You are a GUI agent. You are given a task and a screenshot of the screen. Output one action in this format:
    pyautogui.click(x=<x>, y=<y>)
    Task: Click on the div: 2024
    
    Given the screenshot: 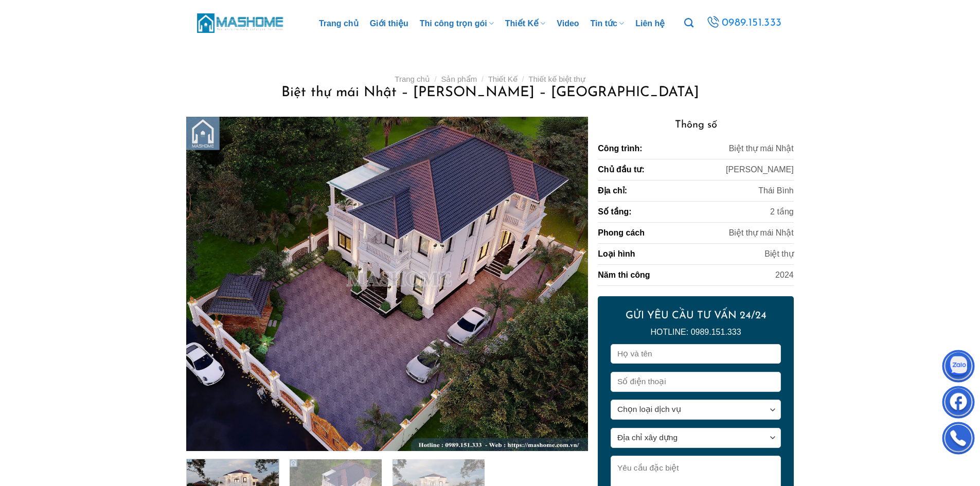 What is the action you would take?
    pyautogui.click(x=785, y=275)
    